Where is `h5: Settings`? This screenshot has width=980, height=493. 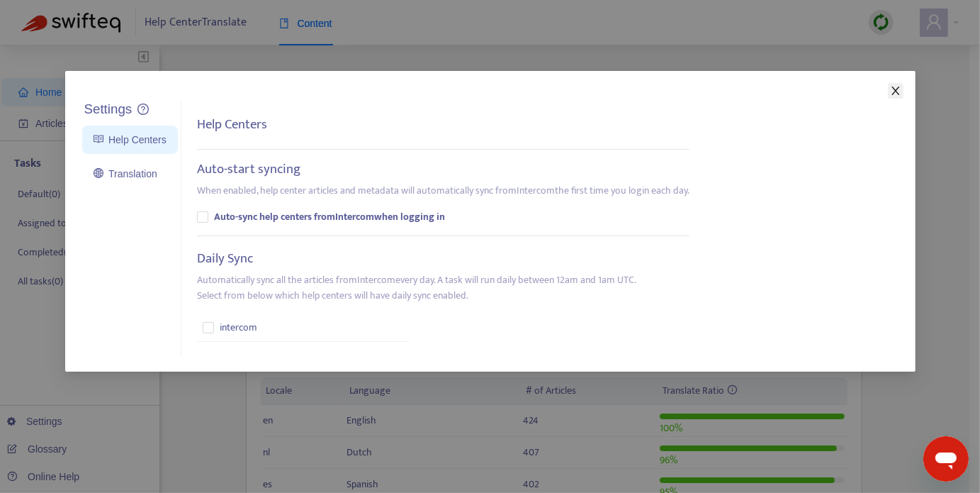
h5: Settings is located at coordinates (108, 109).